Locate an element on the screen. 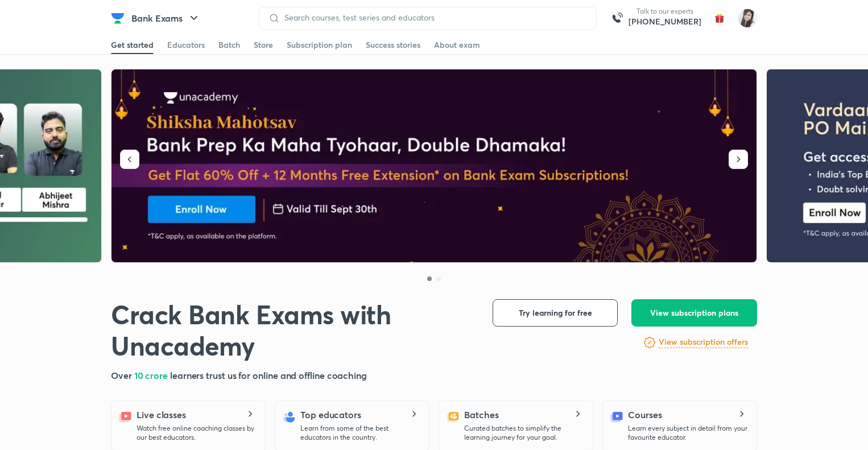 This screenshot has height=450, width=868. div: Store is located at coordinates (263, 45).